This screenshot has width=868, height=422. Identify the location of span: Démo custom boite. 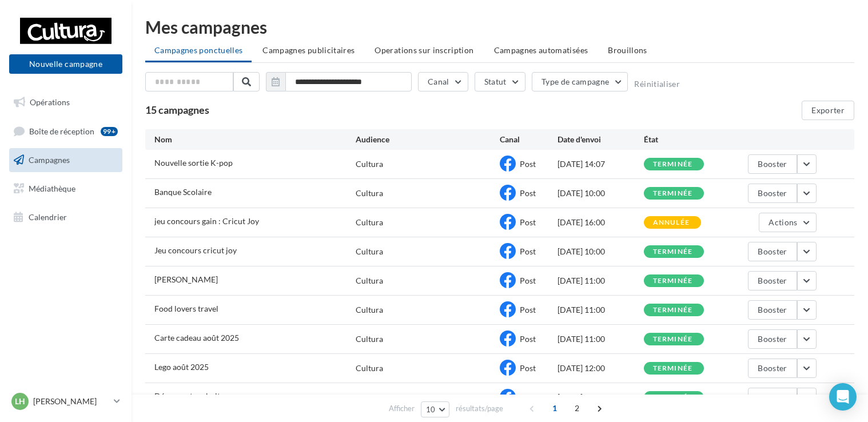
(189, 396).